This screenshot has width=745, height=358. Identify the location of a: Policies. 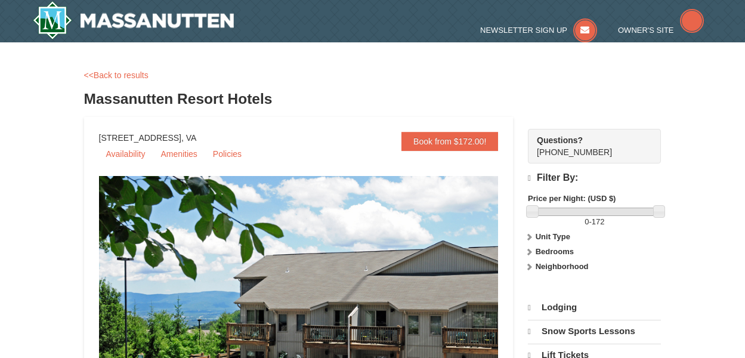
(227, 154).